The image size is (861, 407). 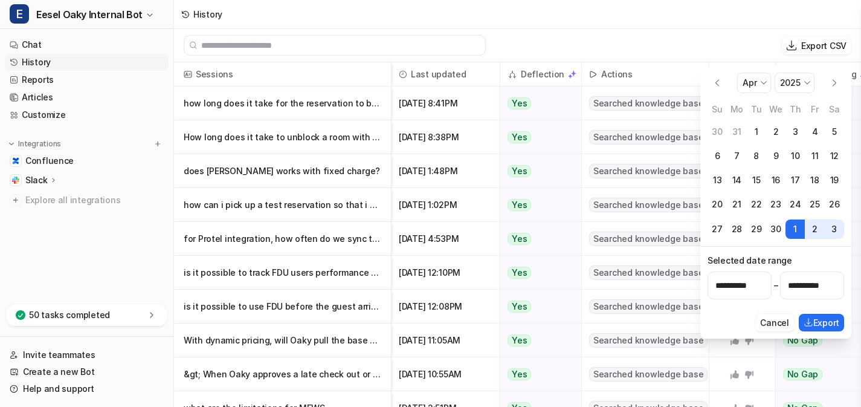 I want to click on button: Tuesday, April 8th, 2025, so click(x=757, y=156).